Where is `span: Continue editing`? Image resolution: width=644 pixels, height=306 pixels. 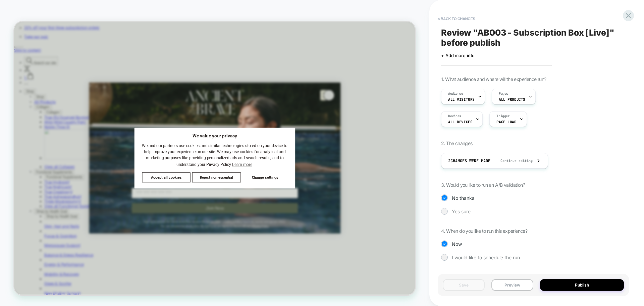
span: Continue editing is located at coordinates (513, 161).